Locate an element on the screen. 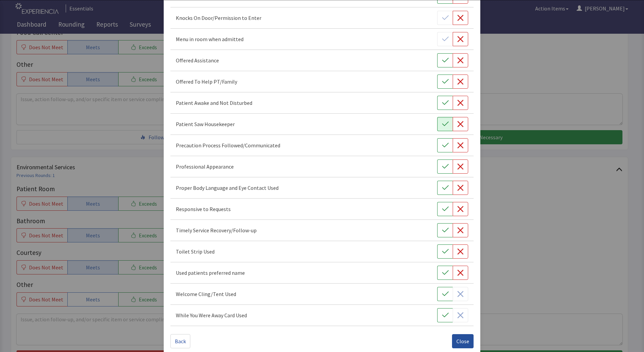 This screenshot has width=644, height=352. p: Welcome Cling/Tent Used is located at coordinates (206, 294).